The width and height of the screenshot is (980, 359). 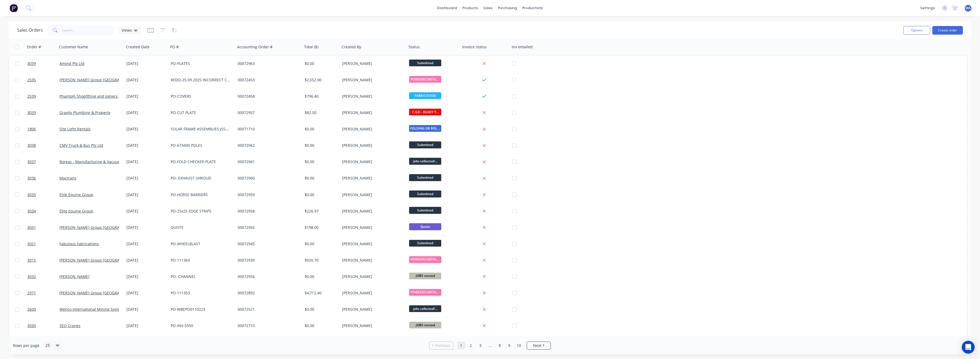 I want to click on a: Boreas - Manufacturing & Vacuum Systems, so click(x=98, y=161).